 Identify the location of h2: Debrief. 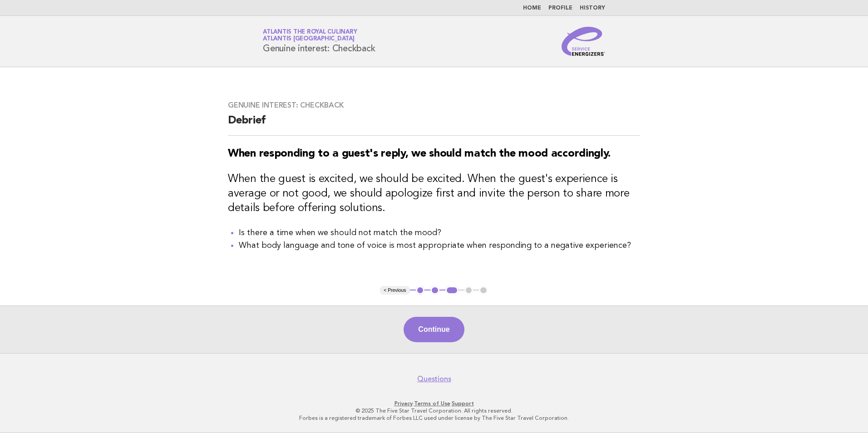
(434, 124).